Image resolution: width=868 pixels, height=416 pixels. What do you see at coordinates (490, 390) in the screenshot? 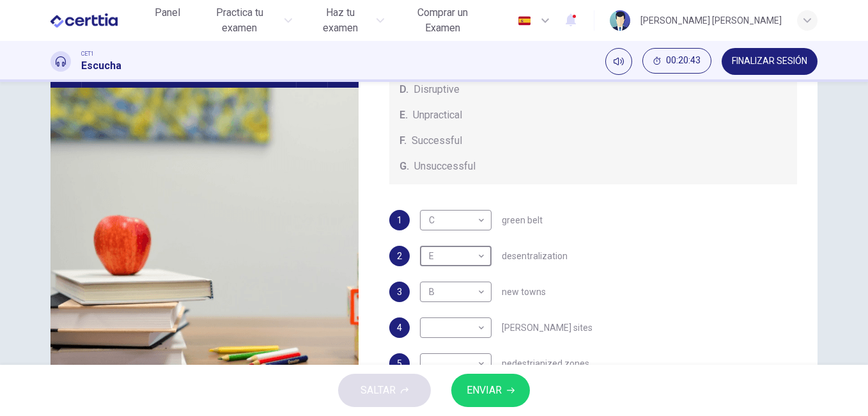
I see `button: ENVIAR` at bounding box center [490, 390].